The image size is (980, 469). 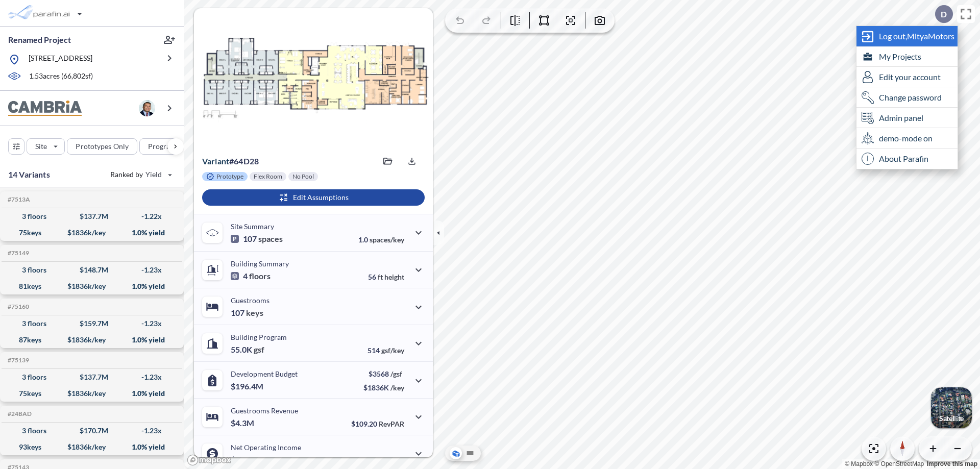 I want to click on span: keys, so click(x=255, y=313).